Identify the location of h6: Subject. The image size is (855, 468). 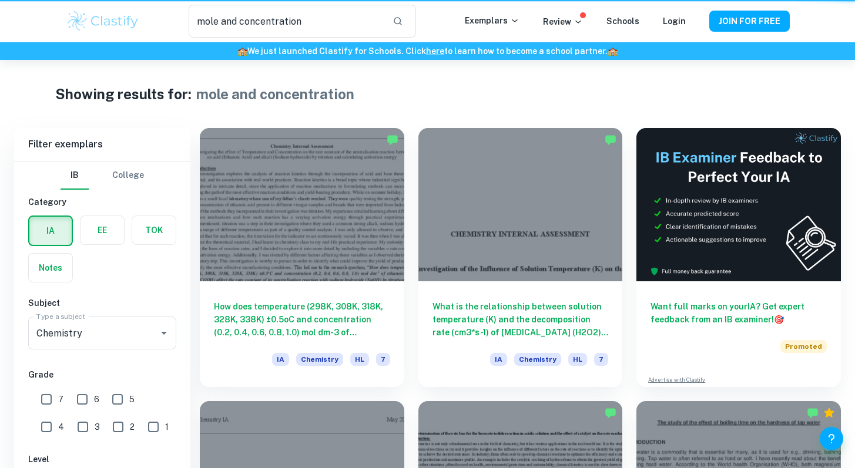
(102, 303).